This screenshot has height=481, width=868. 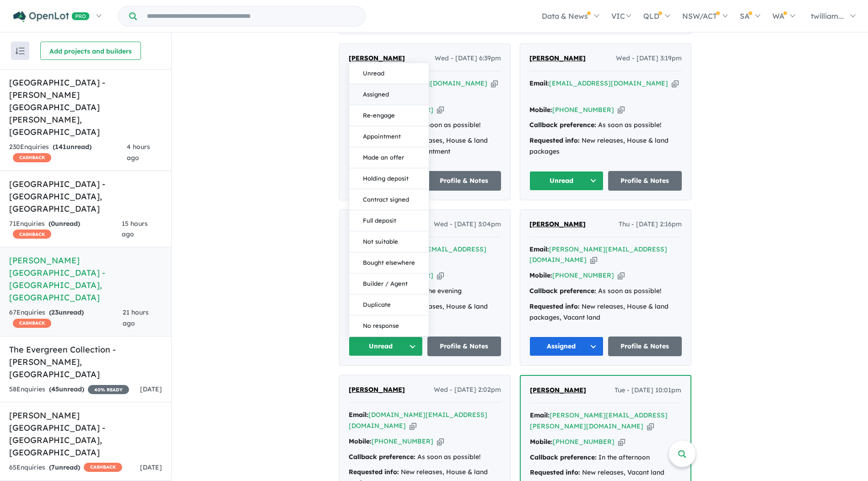 What do you see at coordinates (53, 224) in the screenshot?
I see `span: 0` at bounding box center [53, 224].